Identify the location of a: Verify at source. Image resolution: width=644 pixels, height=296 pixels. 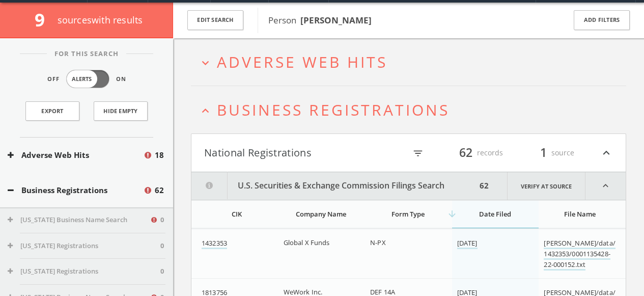
(546, 186).